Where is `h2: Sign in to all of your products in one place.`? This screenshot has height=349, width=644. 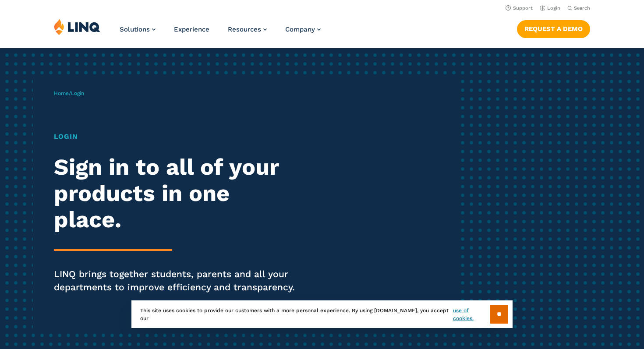 h2: Sign in to all of your products in one place. is located at coordinates (178, 193).